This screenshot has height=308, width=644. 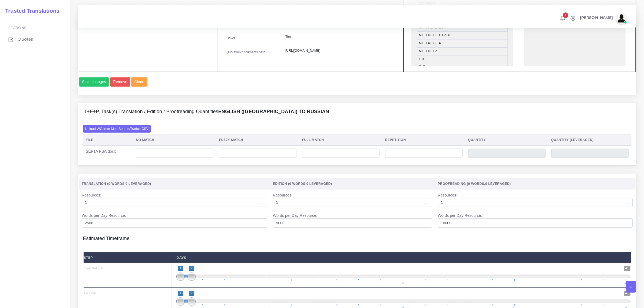 What do you see at coordinates (462, 59) in the screenshot?
I see `li: E+P` at bounding box center [462, 59].